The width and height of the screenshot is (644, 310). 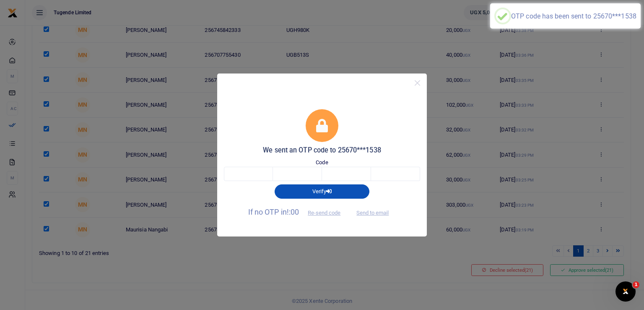 I want to click on span: !:00, so click(x=292, y=212).